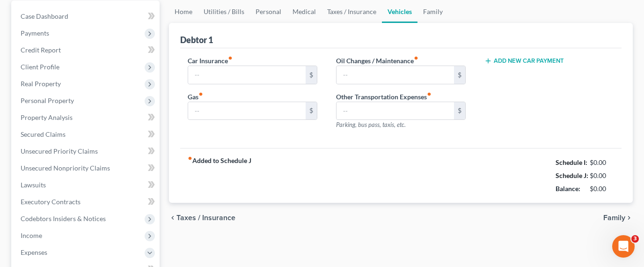 This screenshot has height=267, width=644. What do you see at coordinates (618, 217) in the screenshot?
I see `button: Family chevron_right` at bounding box center [618, 217].